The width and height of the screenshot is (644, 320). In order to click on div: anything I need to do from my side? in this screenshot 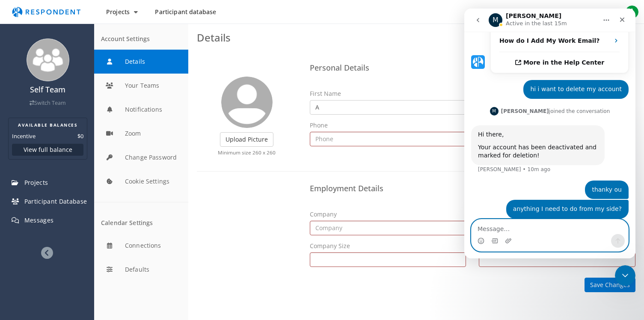, I will do `click(103, 201)`.